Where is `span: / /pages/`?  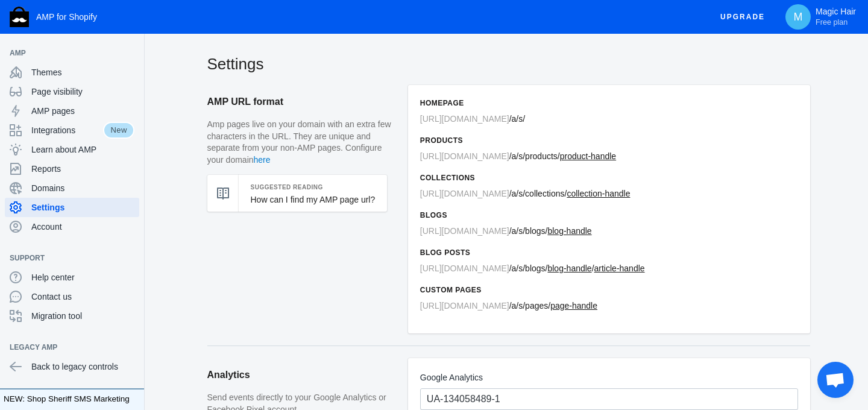
span: / /pages/ is located at coordinates (508, 305).